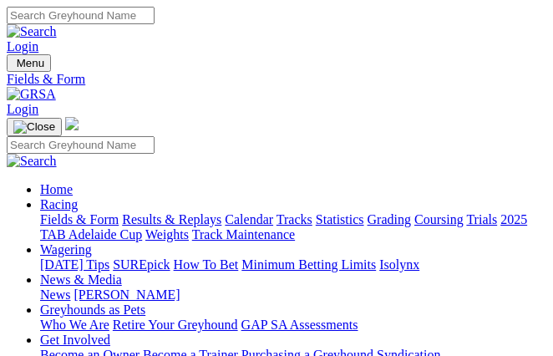 Image resolution: width=553 pixels, height=356 pixels. What do you see at coordinates (283, 227) in the screenshot?
I see `a: 2025 TAB Adelaide Cup` at bounding box center [283, 227].